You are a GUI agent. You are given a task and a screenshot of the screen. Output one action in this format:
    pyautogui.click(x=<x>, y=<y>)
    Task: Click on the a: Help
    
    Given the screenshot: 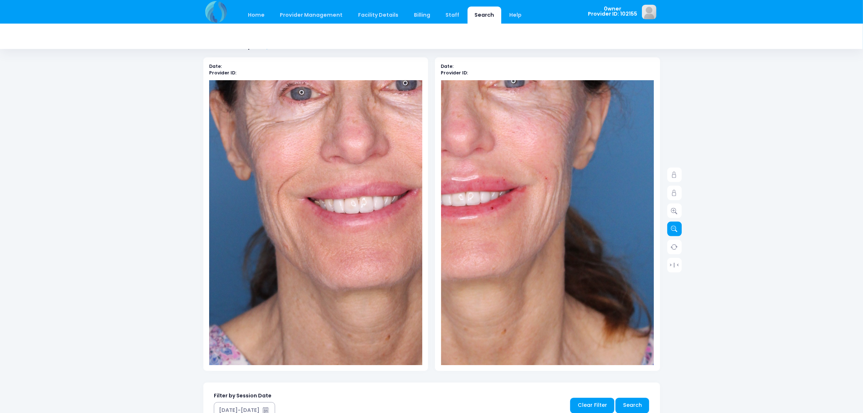 What is the action you would take?
    pyautogui.click(x=516, y=15)
    